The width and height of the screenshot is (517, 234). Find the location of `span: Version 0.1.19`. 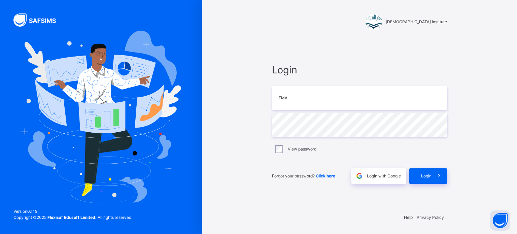

span: Version 0.1.19 is located at coordinates (73, 211).